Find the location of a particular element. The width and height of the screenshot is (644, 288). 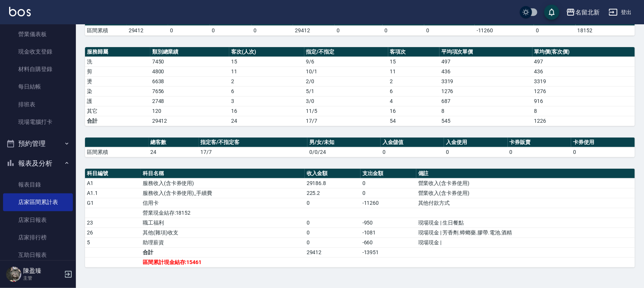

td: 染 is located at coordinates (117, 91).